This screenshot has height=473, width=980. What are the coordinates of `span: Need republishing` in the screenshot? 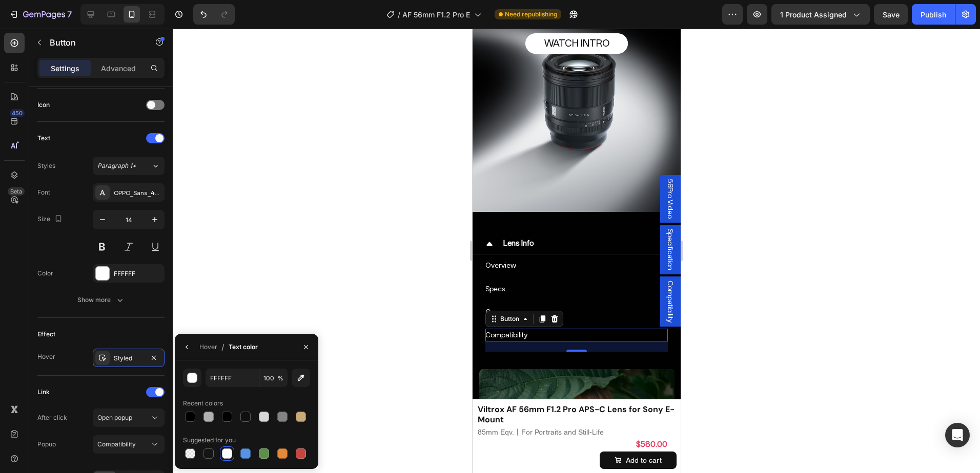 It's located at (531, 14).